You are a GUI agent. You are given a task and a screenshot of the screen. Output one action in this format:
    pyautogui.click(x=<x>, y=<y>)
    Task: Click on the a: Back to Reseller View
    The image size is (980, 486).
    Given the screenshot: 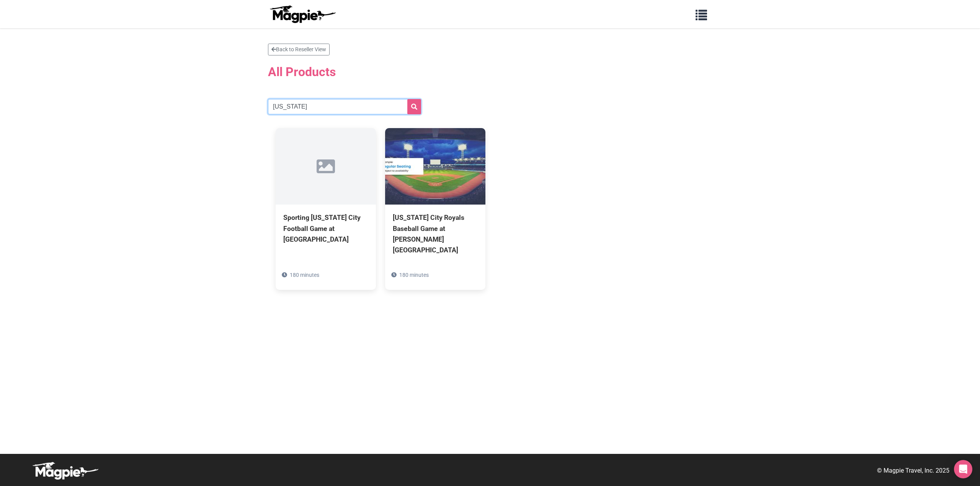 What is the action you would take?
    pyautogui.click(x=299, y=49)
    